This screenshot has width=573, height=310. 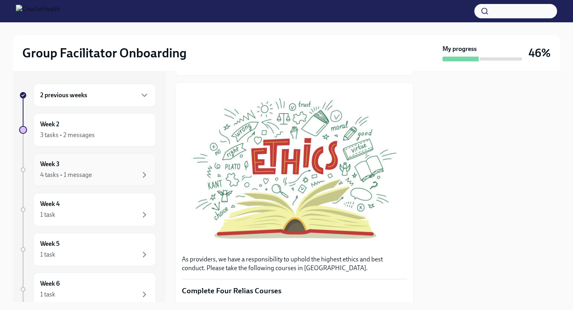 I want to click on h2: Group Facilitator Onboarding, so click(x=104, y=53).